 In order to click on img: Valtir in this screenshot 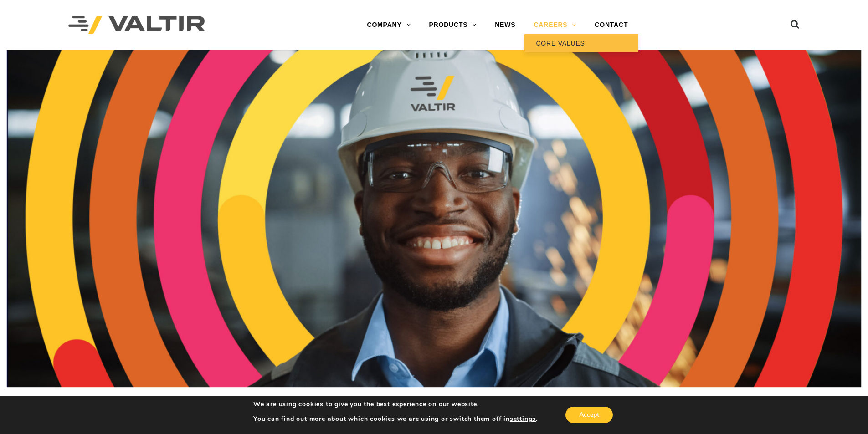, I will do `click(137, 25)`.